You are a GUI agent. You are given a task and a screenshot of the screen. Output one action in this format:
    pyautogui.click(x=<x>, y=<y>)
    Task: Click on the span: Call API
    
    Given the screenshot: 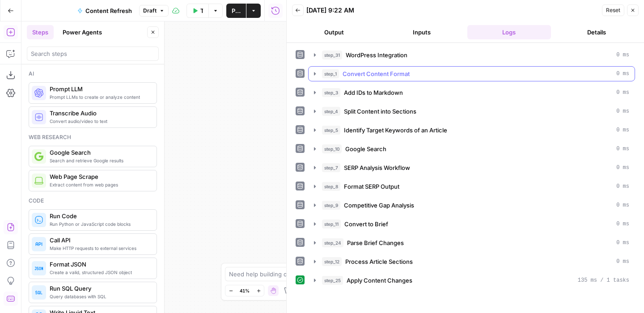 What is the action you would take?
    pyautogui.click(x=99, y=240)
    